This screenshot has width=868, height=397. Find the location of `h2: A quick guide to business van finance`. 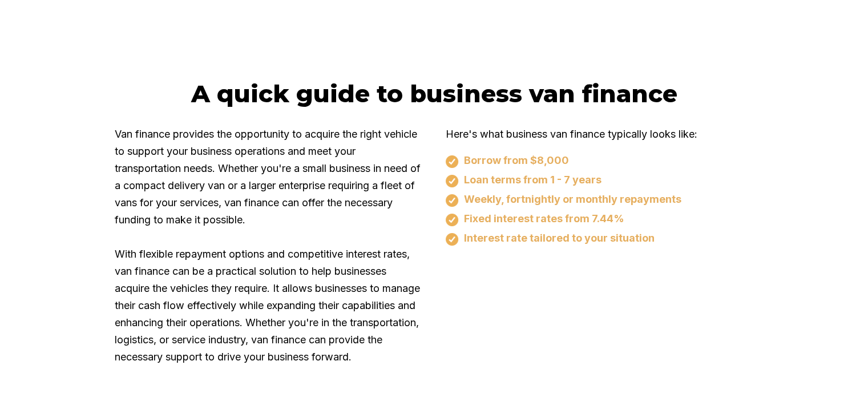

h2: A quick guide to business van finance is located at coordinates (434, 93).